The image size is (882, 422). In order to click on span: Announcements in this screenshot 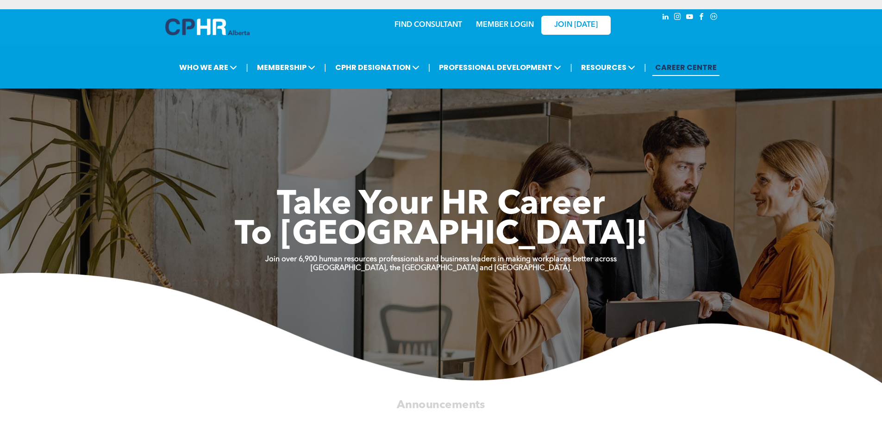, I will do `click(441, 405)`.